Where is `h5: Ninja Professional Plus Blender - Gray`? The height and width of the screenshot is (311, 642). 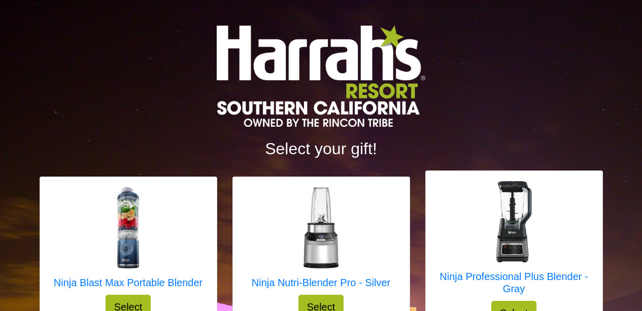 h5: Ninja Professional Plus Blender - Gray is located at coordinates (514, 283).